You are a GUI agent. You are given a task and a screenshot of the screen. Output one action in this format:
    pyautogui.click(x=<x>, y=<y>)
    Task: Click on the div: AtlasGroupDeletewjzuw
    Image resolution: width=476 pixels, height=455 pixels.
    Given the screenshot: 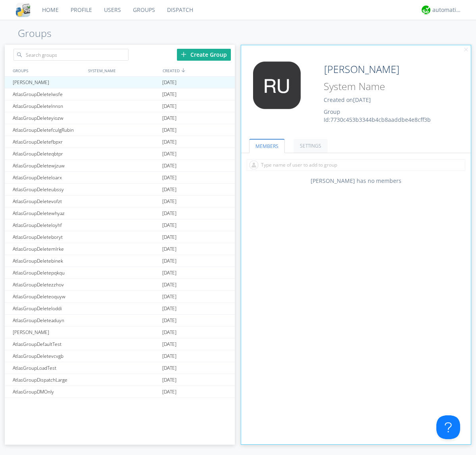 What is the action you would take?
    pyautogui.click(x=48, y=166)
    